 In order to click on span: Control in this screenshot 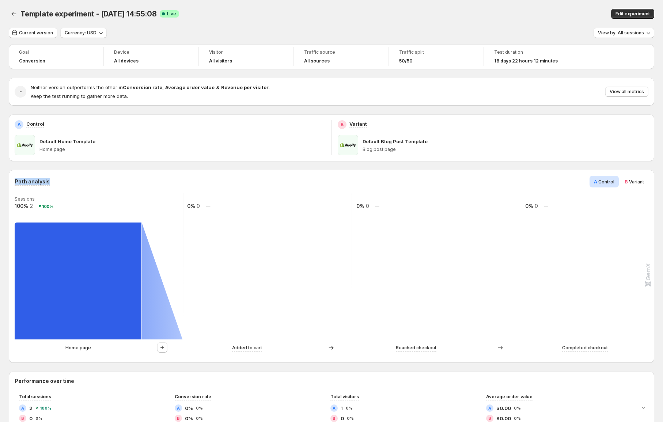, I will do `click(606, 182)`.